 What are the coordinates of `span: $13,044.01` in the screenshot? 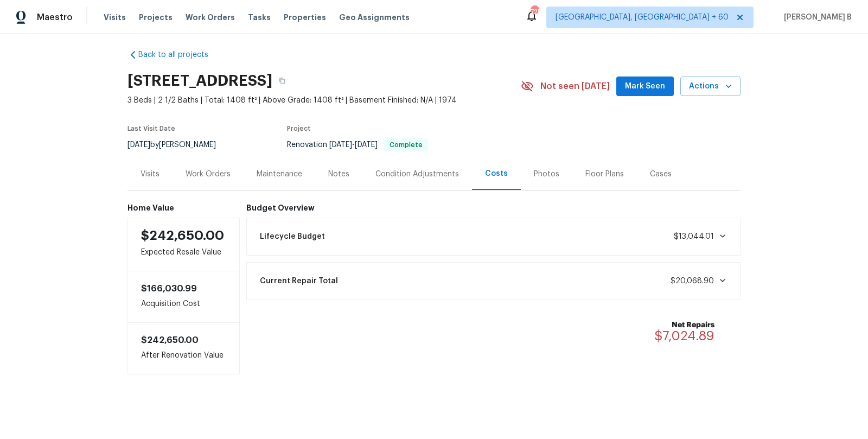 It's located at (694, 237).